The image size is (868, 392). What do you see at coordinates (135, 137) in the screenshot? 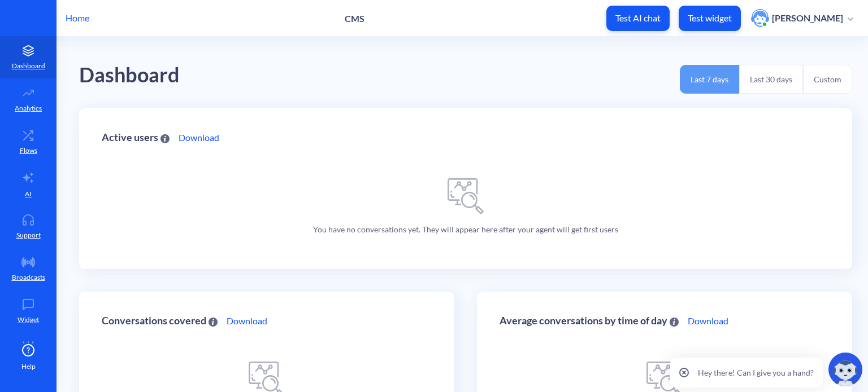
I see `div: Active users` at bounding box center [135, 137].